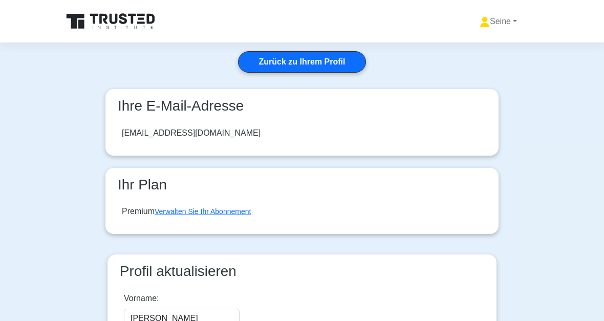 This screenshot has height=321, width=604. What do you see at coordinates (302, 271) in the screenshot?
I see `h3: Profil aktualisieren` at bounding box center [302, 271].